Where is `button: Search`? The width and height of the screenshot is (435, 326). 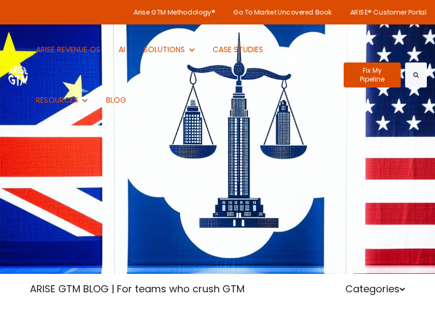 button: Search is located at coordinates (416, 75).